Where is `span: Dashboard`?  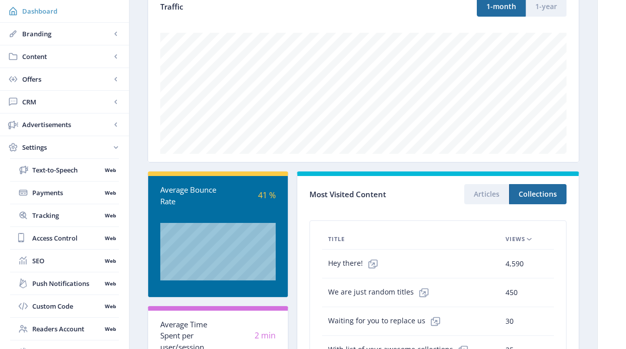 span: Dashboard is located at coordinates (72, 11).